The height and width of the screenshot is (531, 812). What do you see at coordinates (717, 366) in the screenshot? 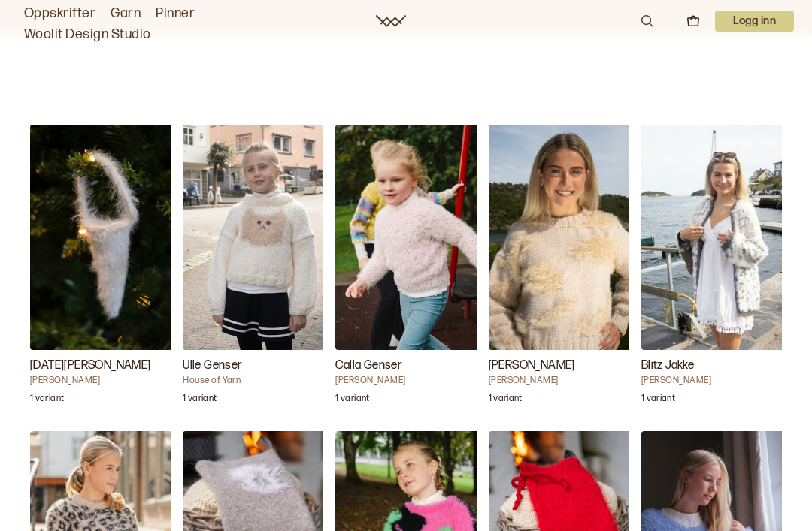
I see `h3: Blitz Jakke` at bounding box center [717, 366].